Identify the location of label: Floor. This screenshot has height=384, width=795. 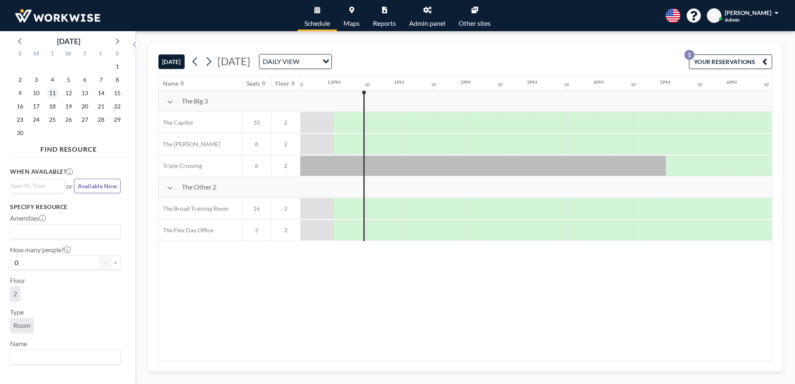
(17, 281).